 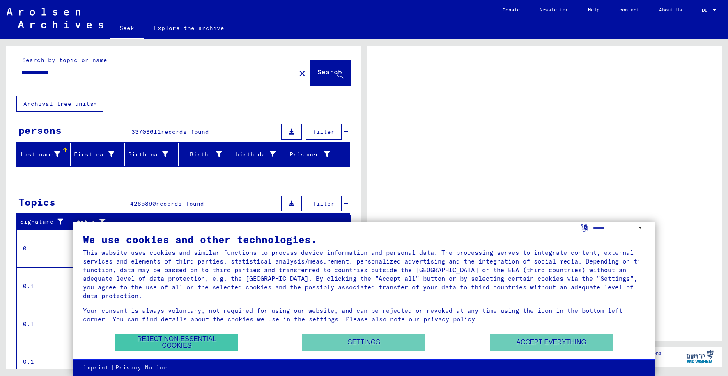 What do you see at coordinates (96, 368) in the screenshot?
I see `a: imprint` at bounding box center [96, 368].